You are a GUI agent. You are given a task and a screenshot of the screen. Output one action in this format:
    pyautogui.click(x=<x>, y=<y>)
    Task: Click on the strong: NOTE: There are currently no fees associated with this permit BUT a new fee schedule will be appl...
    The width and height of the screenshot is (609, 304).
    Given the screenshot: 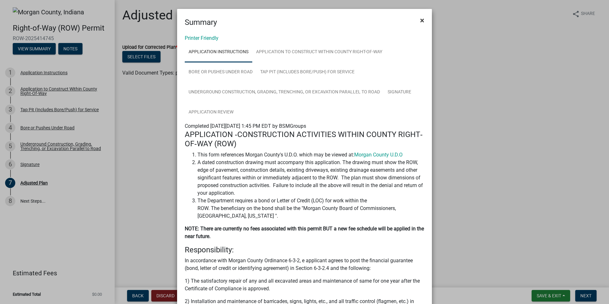 What is the action you would take?
    pyautogui.click(x=304, y=232)
    